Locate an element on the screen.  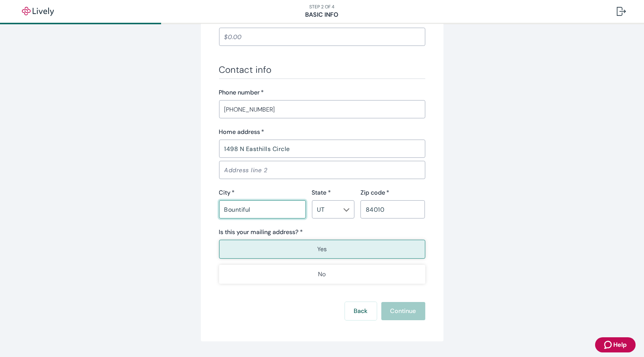
img: Lively is located at coordinates (38, 11).